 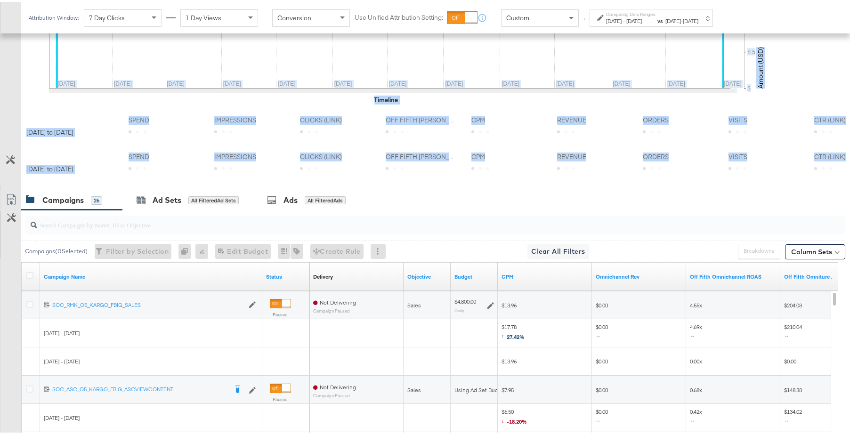 I want to click on div: 0, so click(x=187, y=250).